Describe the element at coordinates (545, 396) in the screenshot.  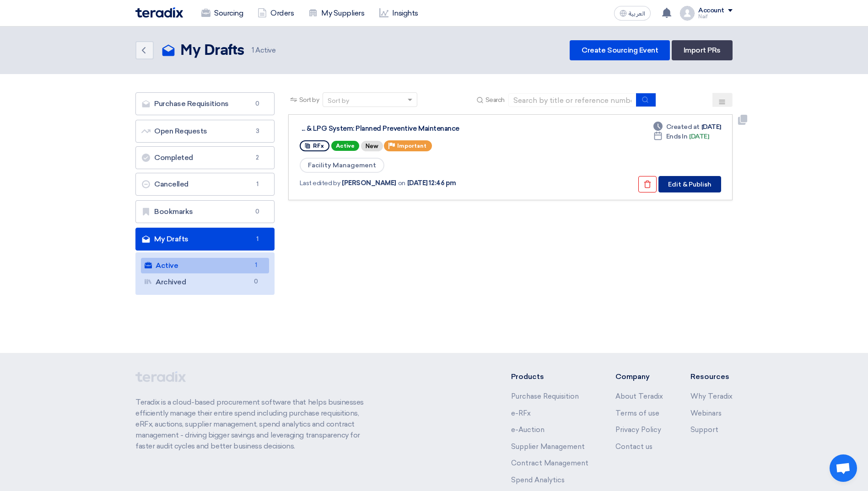
I see `a: Purchase Requisition` at that location.